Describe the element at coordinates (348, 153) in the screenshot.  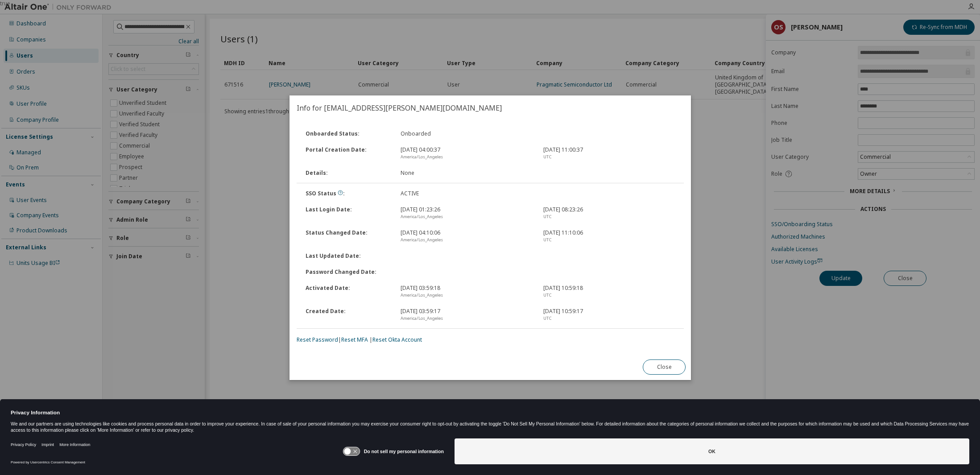
I see `div: Portal Creation Date :` at that location.